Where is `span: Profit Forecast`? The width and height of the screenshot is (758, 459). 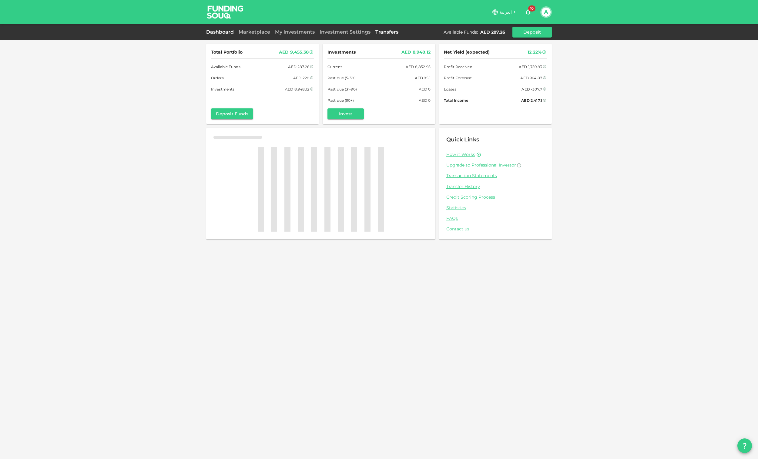
span: Profit Forecast is located at coordinates (458, 78).